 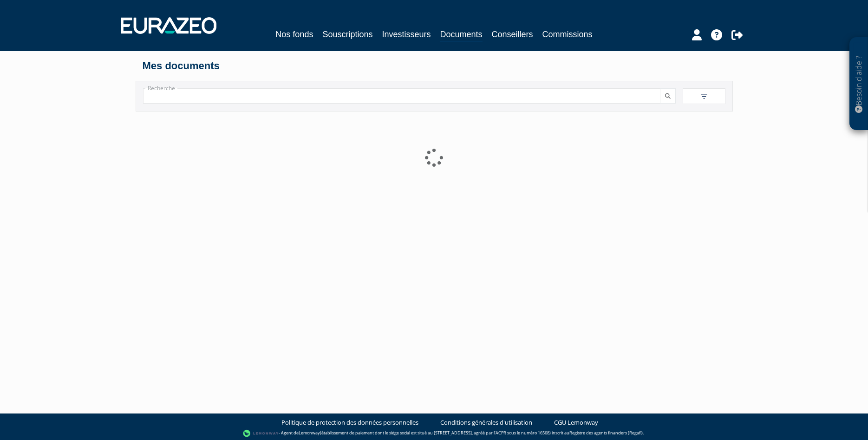 What do you see at coordinates (347, 34) in the screenshot?
I see `a: Souscriptions` at bounding box center [347, 34].